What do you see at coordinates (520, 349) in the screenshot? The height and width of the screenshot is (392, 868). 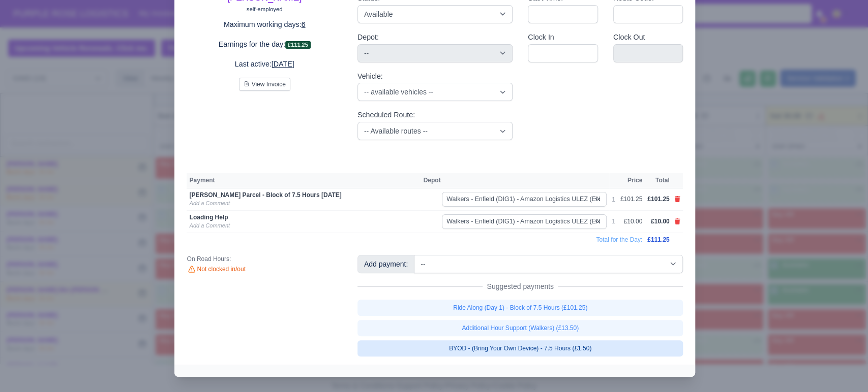 I see `a: BYOD - (Bring Your Own Device) - 7.5 Hours (£1.50)` at bounding box center [520, 349].